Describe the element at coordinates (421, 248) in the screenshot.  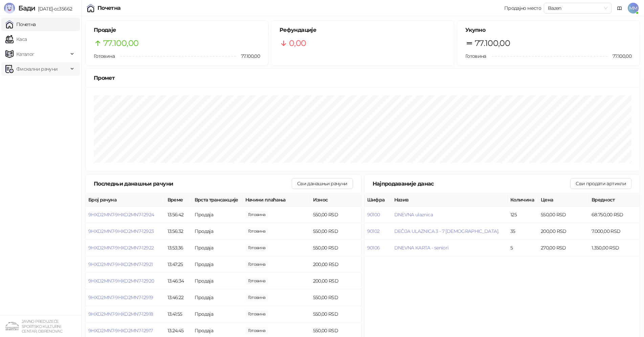
I see `button: DNEVNA KARTA - seniori` at that location.